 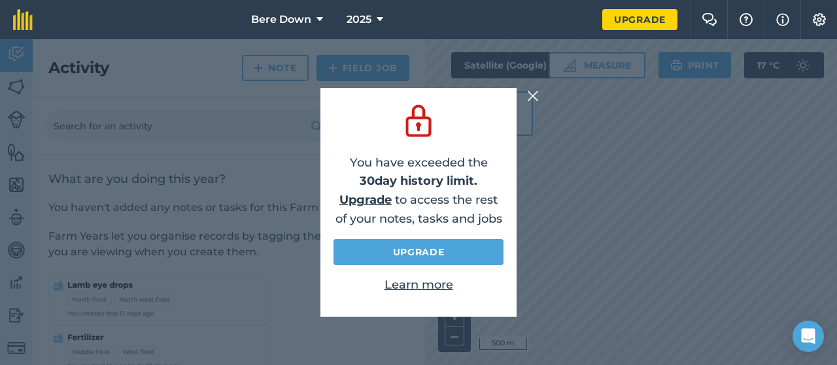 What do you see at coordinates (359, 20) in the screenshot?
I see `span: 2025` at bounding box center [359, 20].